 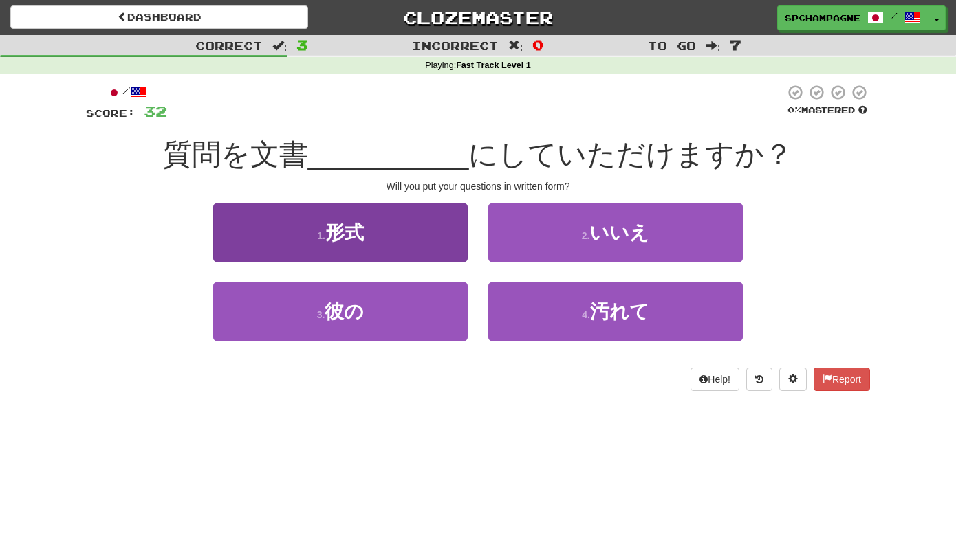 What do you see at coordinates (111, 113) in the screenshot?
I see `span: Score:` at bounding box center [111, 113].